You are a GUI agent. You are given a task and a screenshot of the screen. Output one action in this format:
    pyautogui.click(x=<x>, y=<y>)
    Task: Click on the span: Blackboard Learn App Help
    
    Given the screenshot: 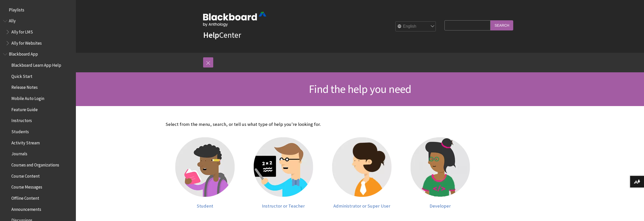 What is the action you would take?
    pyautogui.click(x=36, y=64)
    